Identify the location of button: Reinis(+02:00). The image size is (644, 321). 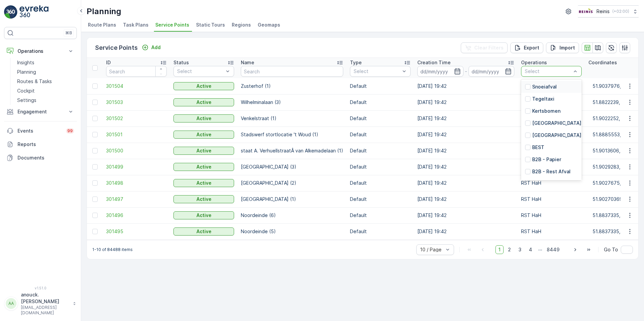
(608, 11).